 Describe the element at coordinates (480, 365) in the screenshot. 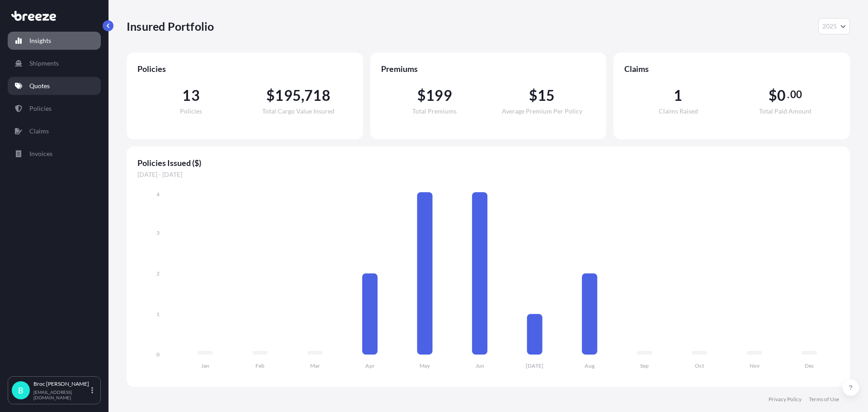

I see `tspan: Jun` at that location.